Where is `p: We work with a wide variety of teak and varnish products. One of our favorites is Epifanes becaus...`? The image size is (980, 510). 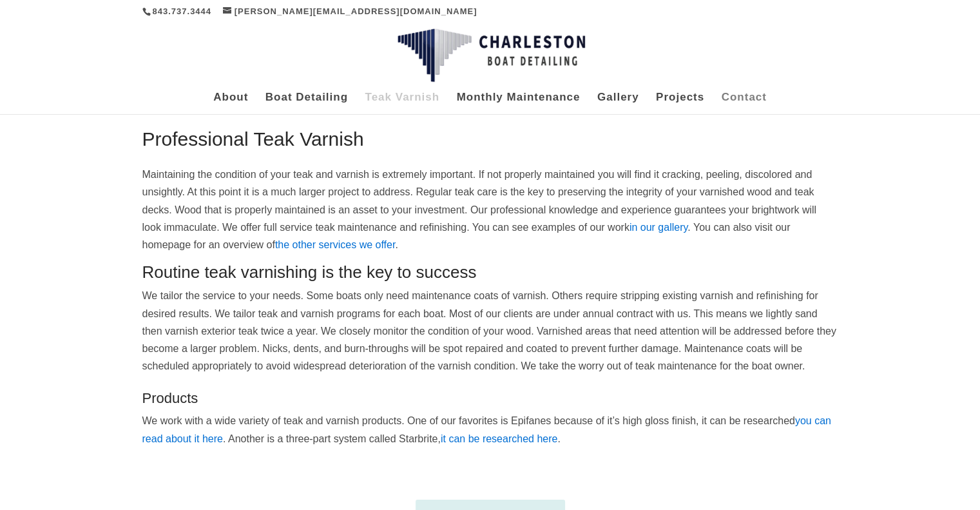
p: We work with a wide variety of teak and varnish products. One of our favorites is Epifanes becaus... is located at coordinates (490, 429).